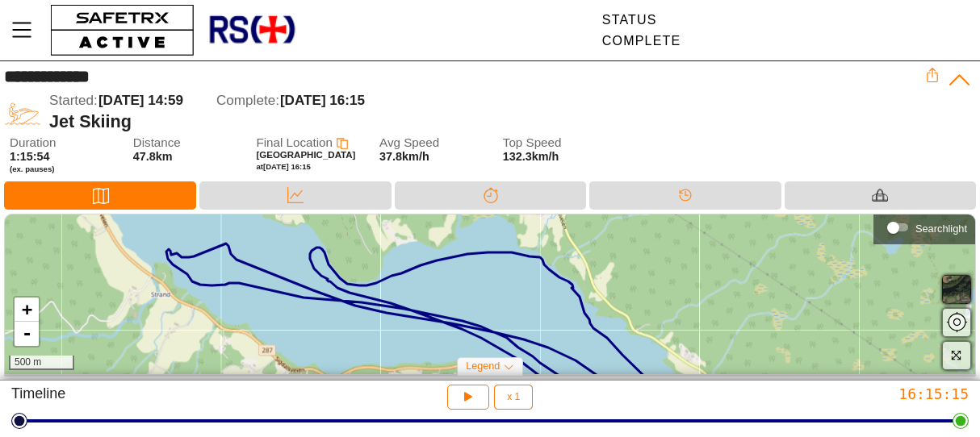 Image resolution: width=980 pixels, height=437 pixels. Describe the element at coordinates (880, 195) in the screenshot. I see `img: Equipment_Black.svg` at that location.